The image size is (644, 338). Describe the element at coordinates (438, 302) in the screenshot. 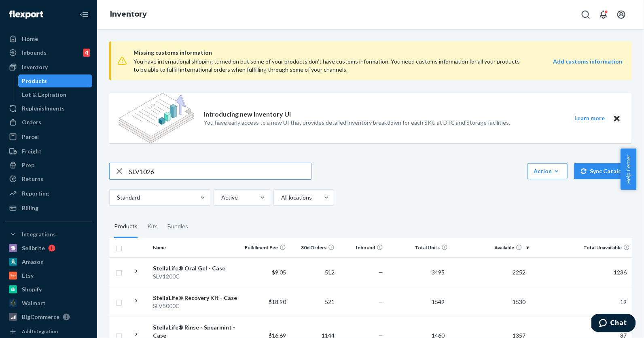

I see `span: 1549` at that location.